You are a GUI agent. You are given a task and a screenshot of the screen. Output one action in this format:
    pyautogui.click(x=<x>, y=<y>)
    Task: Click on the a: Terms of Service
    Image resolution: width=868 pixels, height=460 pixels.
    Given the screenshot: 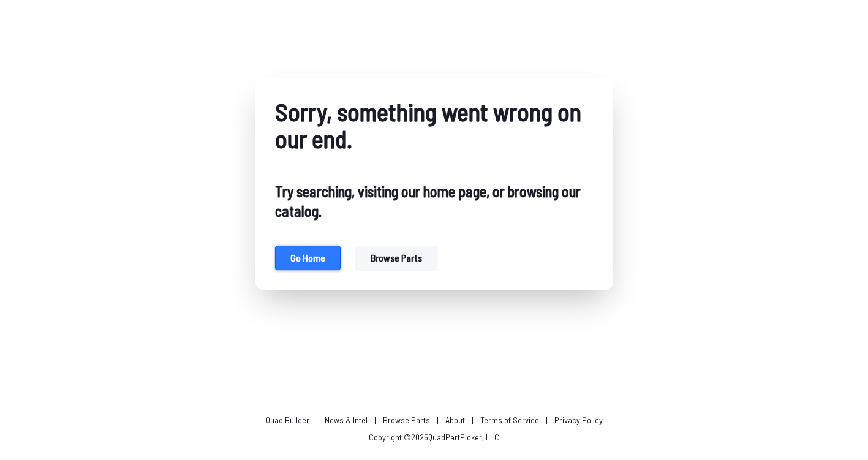 What is the action you would take?
    pyautogui.click(x=509, y=420)
    